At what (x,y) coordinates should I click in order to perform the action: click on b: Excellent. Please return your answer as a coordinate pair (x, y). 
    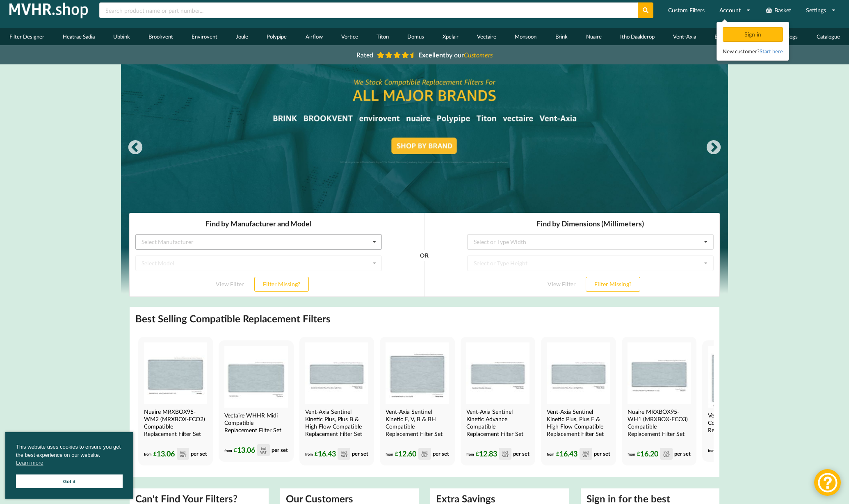
    Looking at the image, I should click on (432, 54).